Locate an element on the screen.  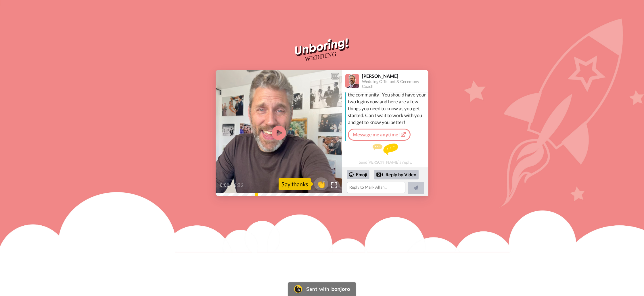
span: 2:36 is located at coordinates (239, 185).